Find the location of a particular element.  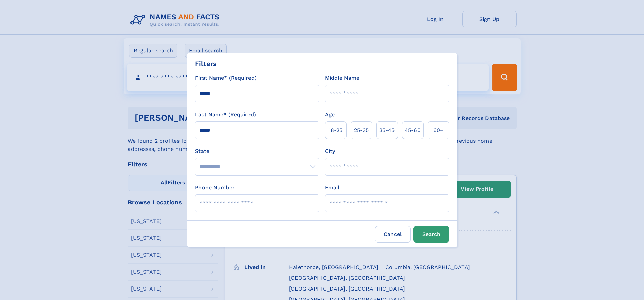

button: Search is located at coordinates (431, 234).